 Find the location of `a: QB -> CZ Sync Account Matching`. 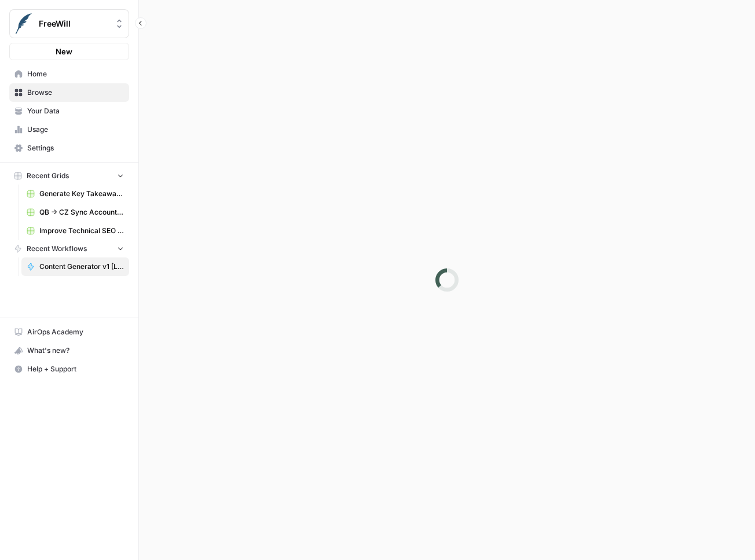

a: QB -> CZ Sync Account Matching is located at coordinates (76, 212).